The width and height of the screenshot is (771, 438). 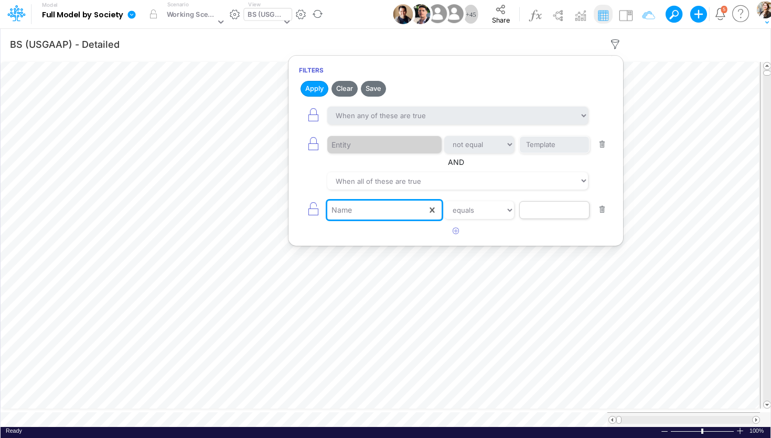 What do you see at coordinates (276, 44) in the screenshot?
I see `input: Type a title here` at bounding box center [276, 44].